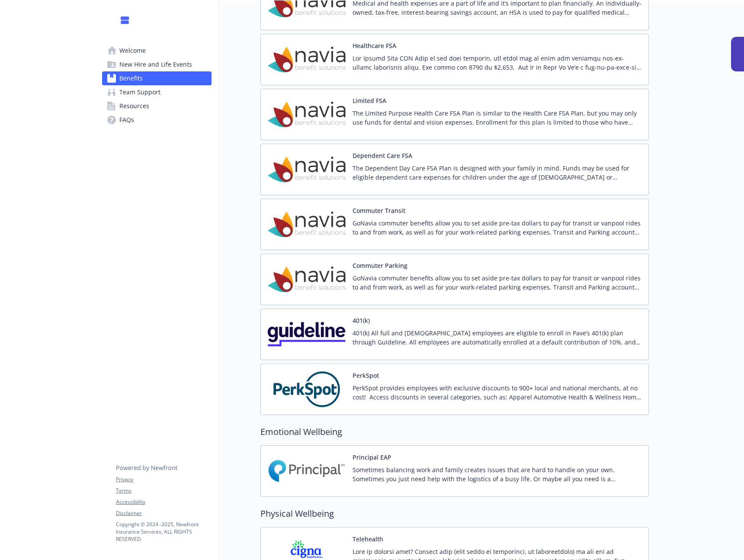 Image resolution: width=744 pixels, height=560 pixels. What do you see at coordinates (157, 65) in the screenshot?
I see `a: New Hire and Life Events` at bounding box center [157, 65].